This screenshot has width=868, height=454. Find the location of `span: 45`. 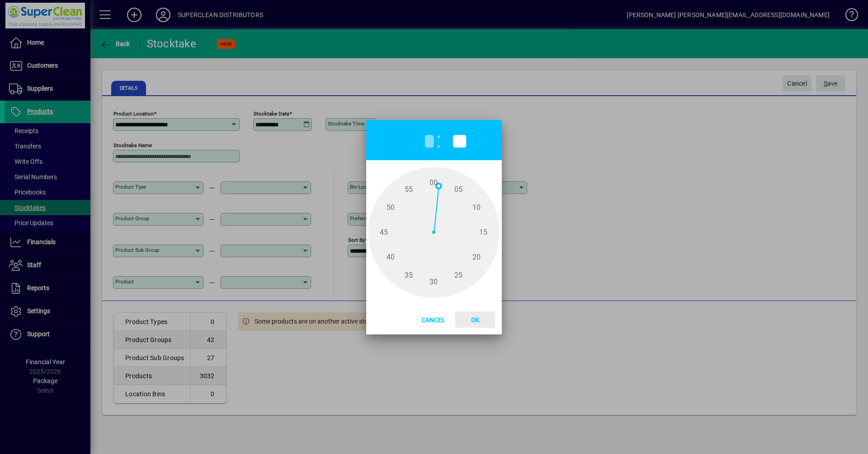

span: 45 is located at coordinates (384, 232).